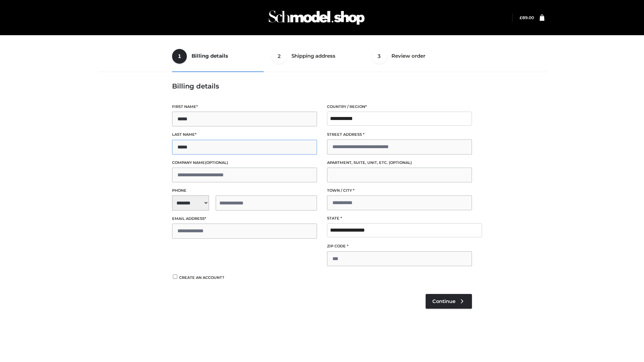 The image size is (644, 362). What do you see at coordinates (245, 190) in the screenshot?
I see `label: Phone` at bounding box center [245, 190].